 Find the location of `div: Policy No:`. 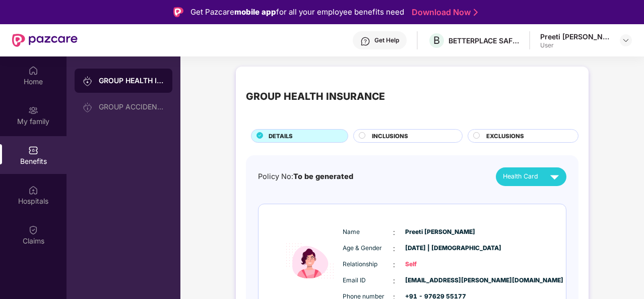

div: Policy No: is located at coordinates (305, 176).